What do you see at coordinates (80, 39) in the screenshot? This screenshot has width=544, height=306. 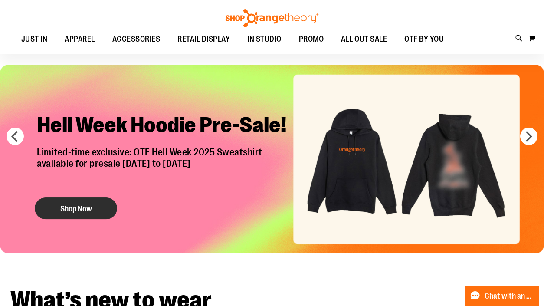 I see `span: APPAREL` at bounding box center [80, 39].